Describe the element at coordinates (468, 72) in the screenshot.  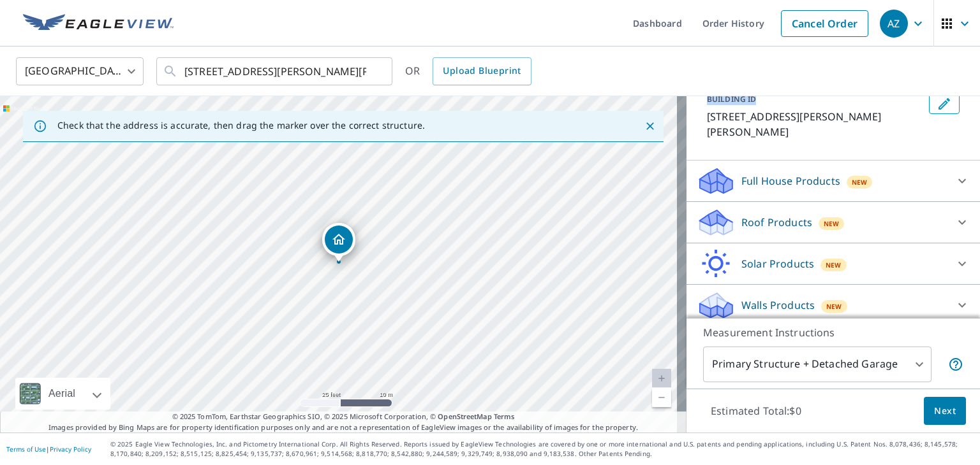
I see `div: OR` at that location.